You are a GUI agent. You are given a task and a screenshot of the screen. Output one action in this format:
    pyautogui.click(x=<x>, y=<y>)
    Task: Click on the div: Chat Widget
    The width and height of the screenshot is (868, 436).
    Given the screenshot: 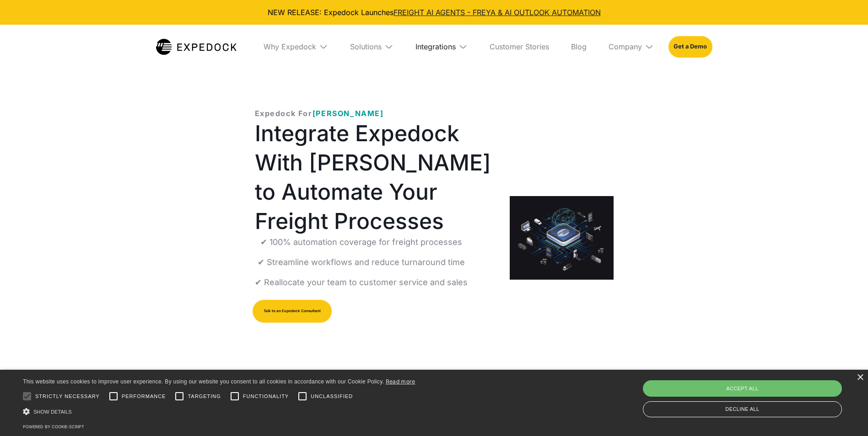 What is the action you would take?
    pyautogui.click(x=845, y=414)
    